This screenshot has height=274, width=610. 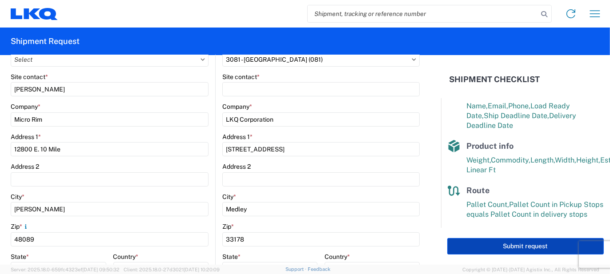 What do you see at coordinates (490, 146) in the screenshot?
I see `span: Product info` at bounding box center [490, 146].